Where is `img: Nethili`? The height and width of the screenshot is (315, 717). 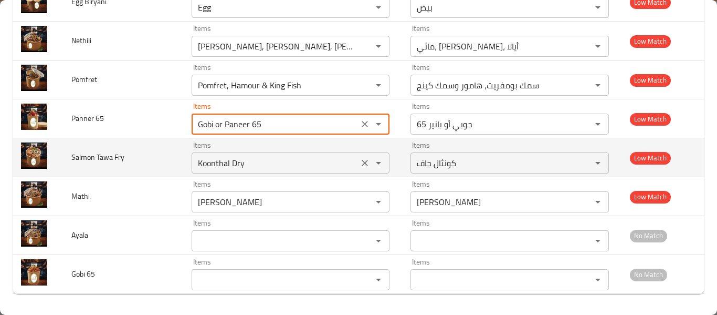 img: Nethili is located at coordinates (34, 39).